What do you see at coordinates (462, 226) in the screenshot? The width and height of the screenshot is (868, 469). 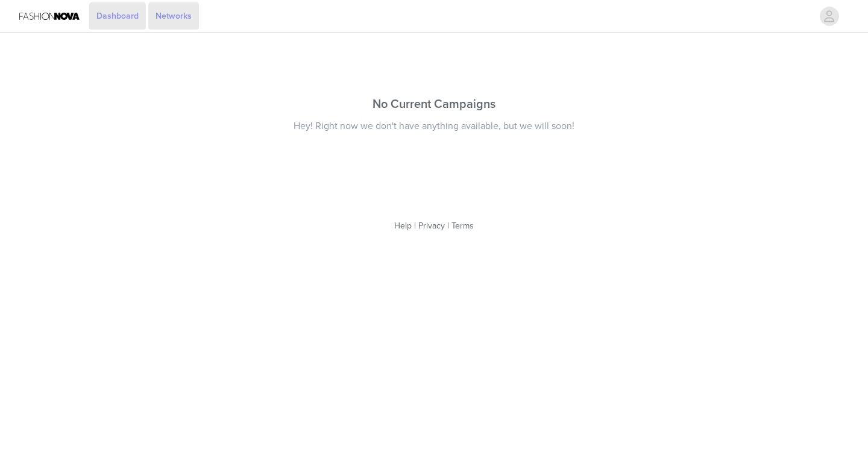 I see `a: Terms` at bounding box center [462, 226].